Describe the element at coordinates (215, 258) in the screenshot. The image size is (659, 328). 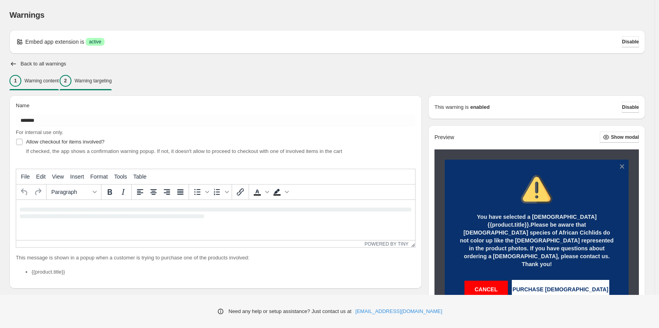
I see `p: This message is shown in a popup when a customer is trying to purchase one of the products involved:` at that location.